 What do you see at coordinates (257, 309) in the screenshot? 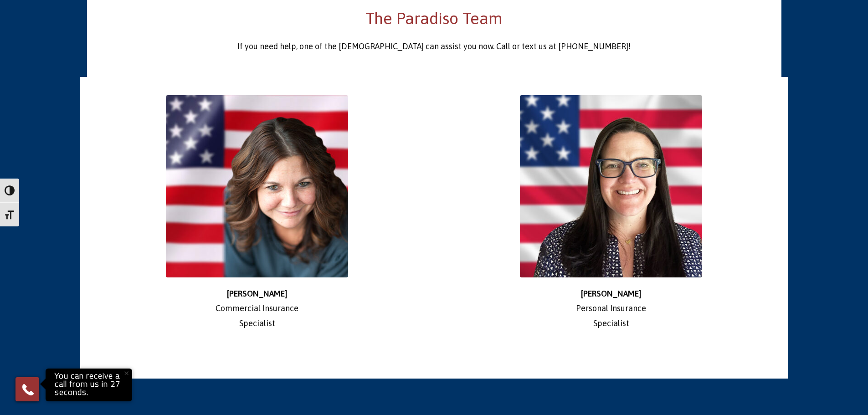
I see `p: Commercial Insurance Specialist` at bounding box center [257, 309].